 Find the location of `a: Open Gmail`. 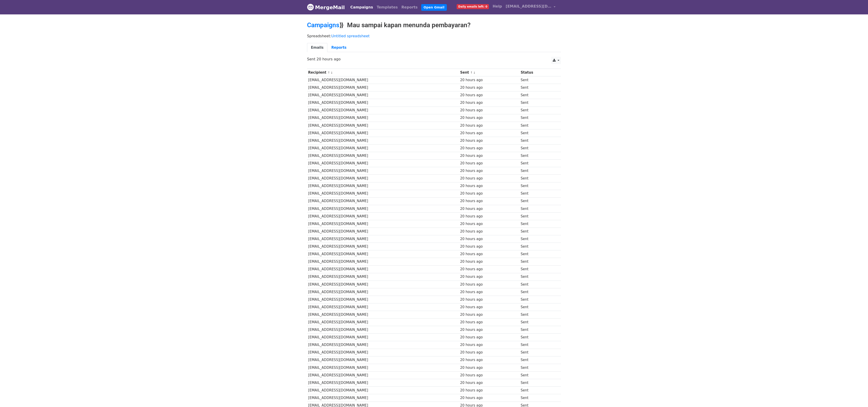

a: Open Gmail is located at coordinates (434, 7).